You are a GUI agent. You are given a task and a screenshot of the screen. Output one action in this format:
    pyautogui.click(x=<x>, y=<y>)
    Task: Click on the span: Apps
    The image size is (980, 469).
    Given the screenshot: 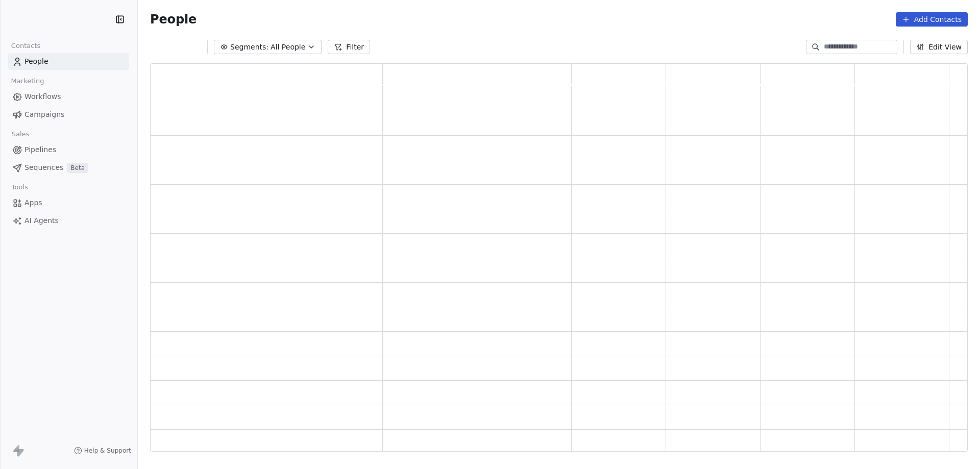 What is the action you would take?
    pyautogui.click(x=33, y=203)
    